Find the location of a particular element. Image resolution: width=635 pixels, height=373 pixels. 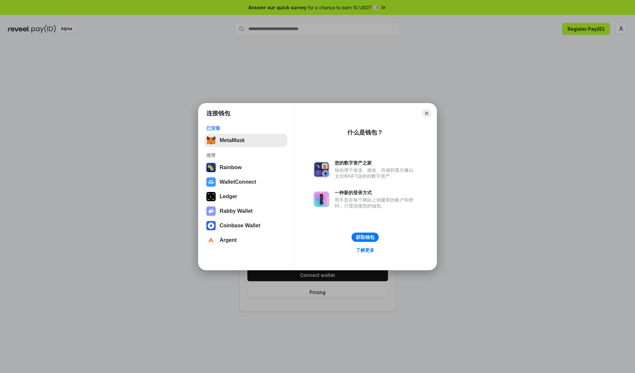

div: 您的数字资产之家 is located at coordinates (376, 163).